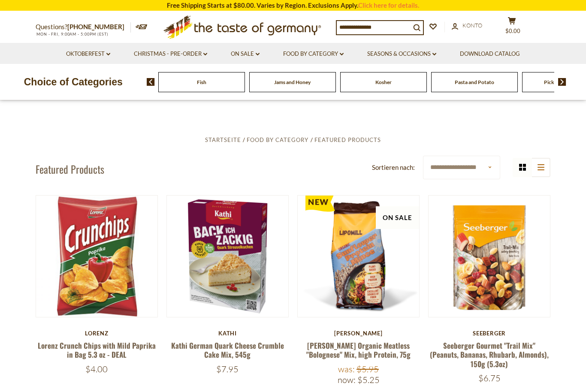  Describe the element at coordinates (346, 379) in the screenshot. I see `label: Now:` at that location.